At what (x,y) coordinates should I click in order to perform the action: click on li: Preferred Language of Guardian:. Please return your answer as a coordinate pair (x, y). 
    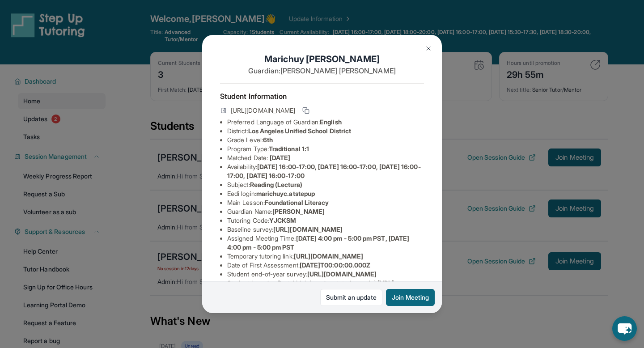
    Looking at the image, I should click on (325, 122).